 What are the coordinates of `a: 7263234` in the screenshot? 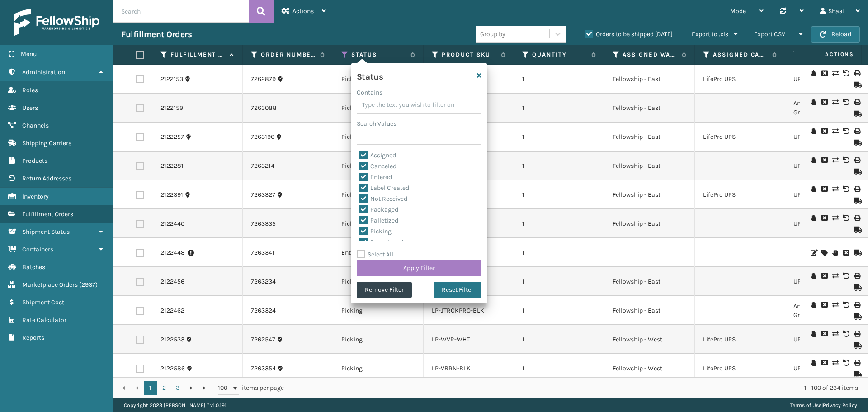 It's located at (263, 282).